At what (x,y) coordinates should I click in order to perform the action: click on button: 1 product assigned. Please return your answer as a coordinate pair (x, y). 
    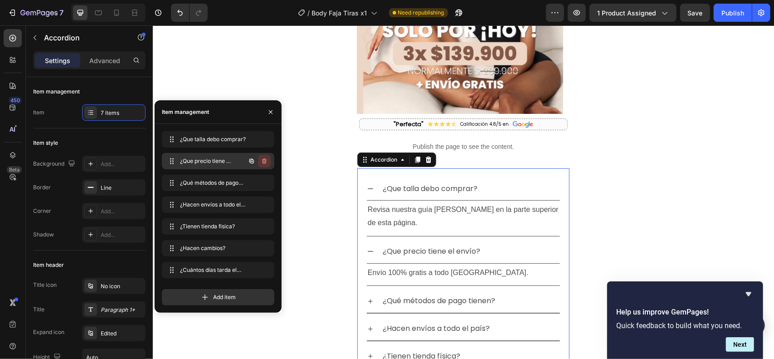
    Looking at the image, I should click on (633, 13).